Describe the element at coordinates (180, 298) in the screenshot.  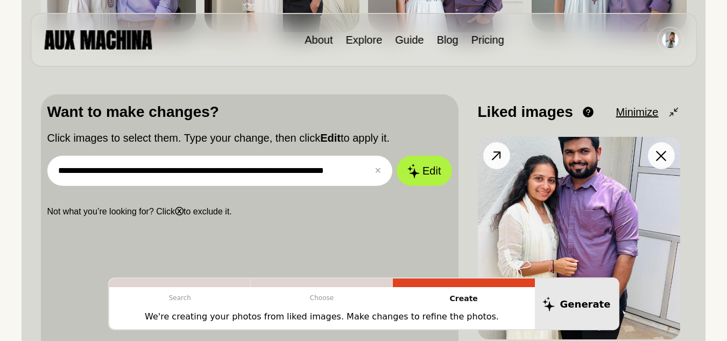
I see `p: Search` at that location.